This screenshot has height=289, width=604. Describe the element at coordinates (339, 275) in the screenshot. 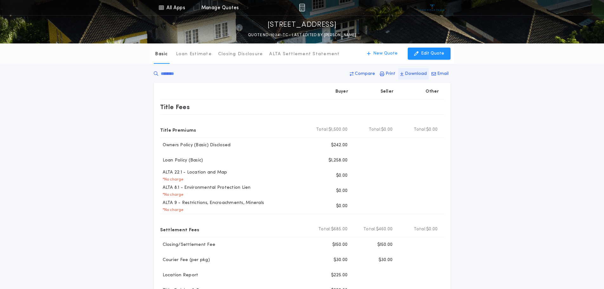

I see `p: $225.00` at that location.